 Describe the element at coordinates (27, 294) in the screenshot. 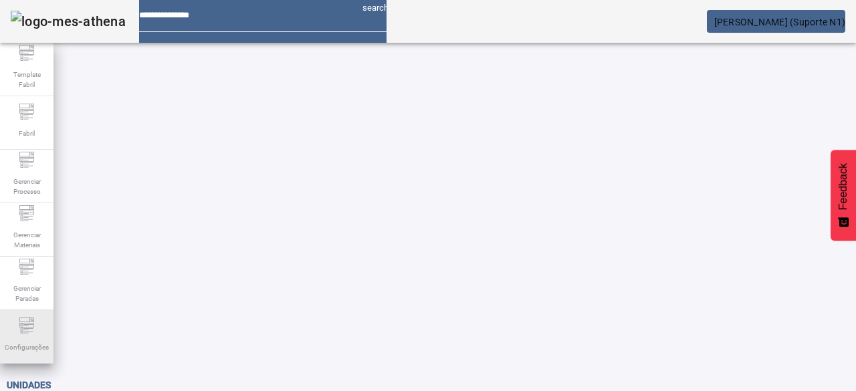

I see `span: Gerenciar Paradas` at that location.